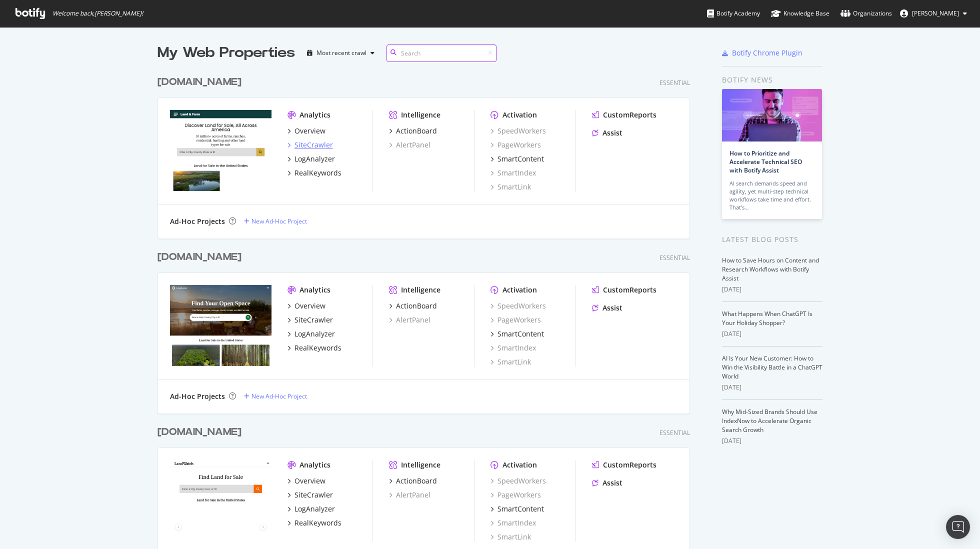 The width and height of the screenshot is (980, 549). What do you see at coordinates (799, 14) in the screenshot?
I see `div: Knowledge Base` at bounding box center [799, 14].